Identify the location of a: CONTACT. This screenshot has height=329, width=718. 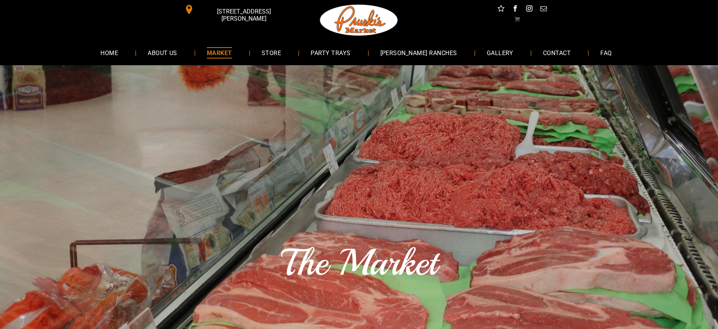
(557, 52).